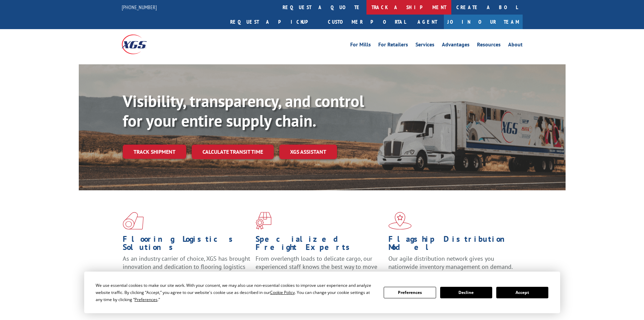 The height and width of the screenshot is (320, 644). I want to click on a: Agent, so click(427, 21).